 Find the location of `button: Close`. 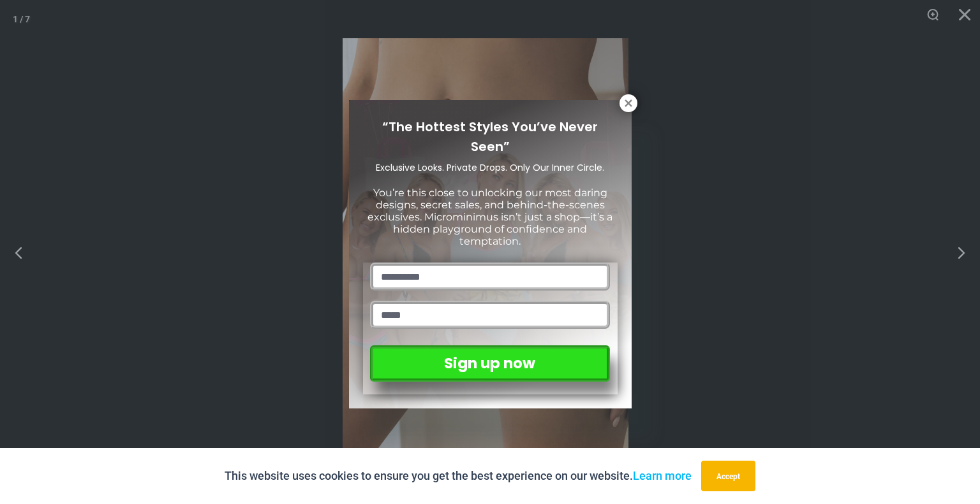

button: Close is located at coordinates (629, 104).